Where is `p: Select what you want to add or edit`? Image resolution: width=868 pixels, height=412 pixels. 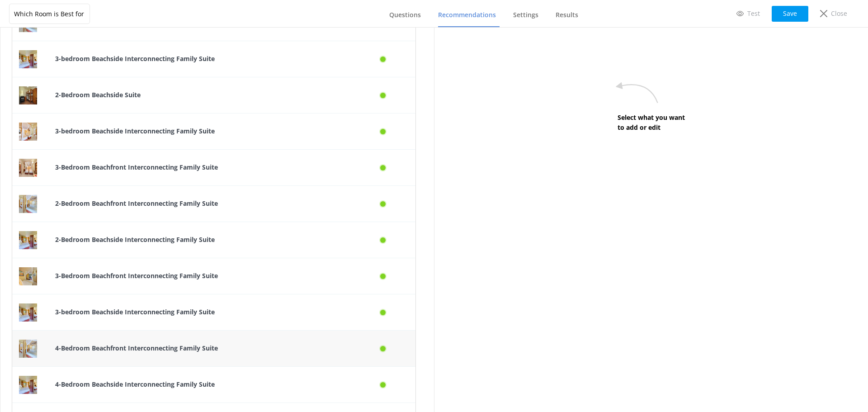
p: Select what you want to add or edit is located at coordinates (651, 122).